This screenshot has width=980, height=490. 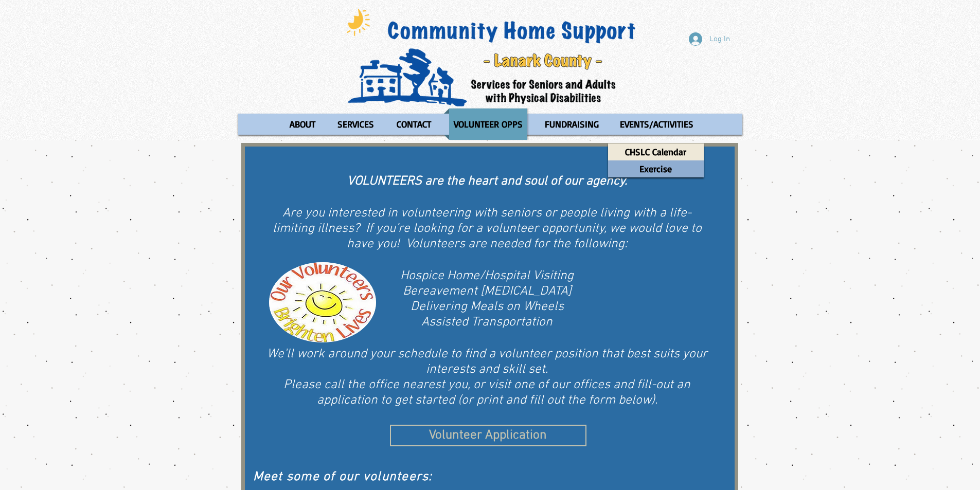 I want to click on p: CONTACT, so click(x=414, y=124).